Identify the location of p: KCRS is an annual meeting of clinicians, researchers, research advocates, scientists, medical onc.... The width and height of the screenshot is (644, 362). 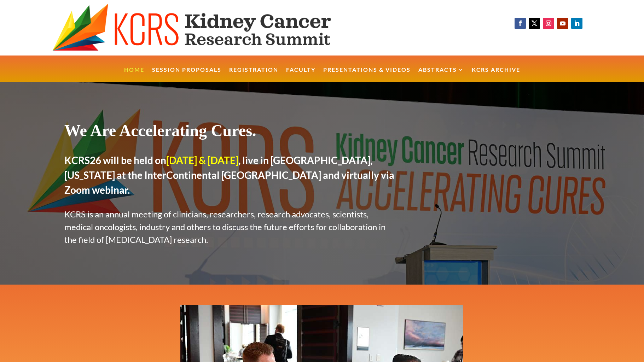
(231, 227).